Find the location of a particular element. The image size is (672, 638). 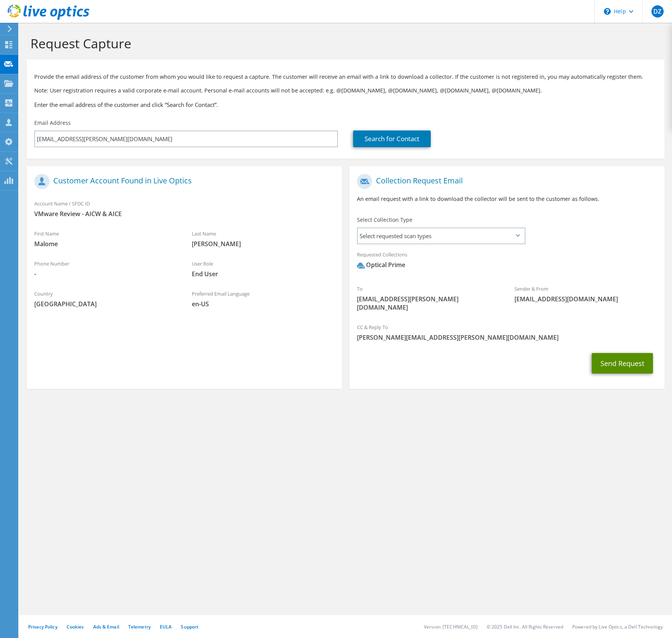

a: Cookies is located at coordinates (76, 627).